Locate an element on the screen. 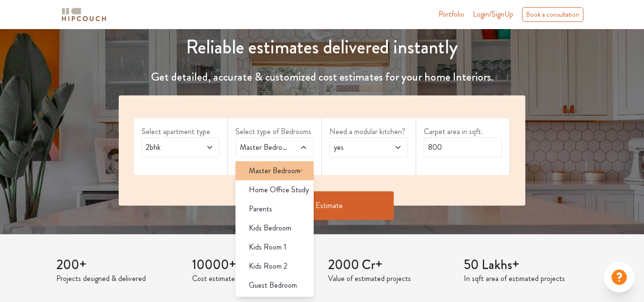 The height and width of the screenshot is (302, 644). label: Select type of Bedrooms is located at coordinates (274, 132).